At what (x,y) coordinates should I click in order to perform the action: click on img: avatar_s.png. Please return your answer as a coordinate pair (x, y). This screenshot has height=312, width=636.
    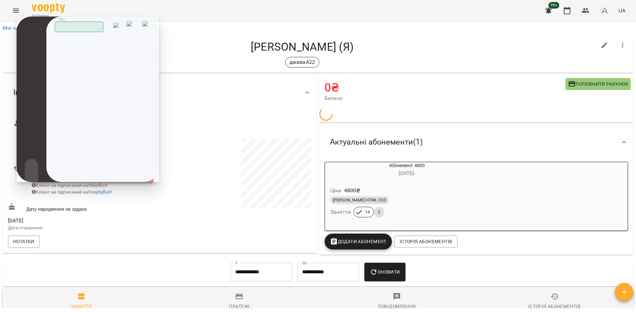
    Looking at the image, I should click on (604, 11).